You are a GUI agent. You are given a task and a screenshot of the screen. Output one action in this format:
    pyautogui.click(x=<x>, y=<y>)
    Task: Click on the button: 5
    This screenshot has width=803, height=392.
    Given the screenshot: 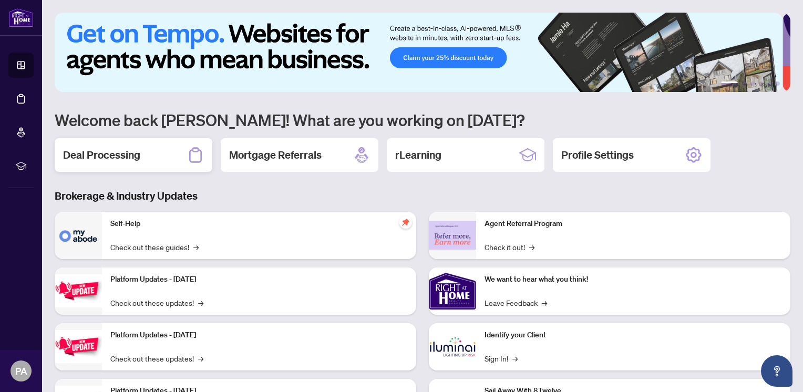 What is the action you would take?
    pyautogui.click(x=769, y=84)
    